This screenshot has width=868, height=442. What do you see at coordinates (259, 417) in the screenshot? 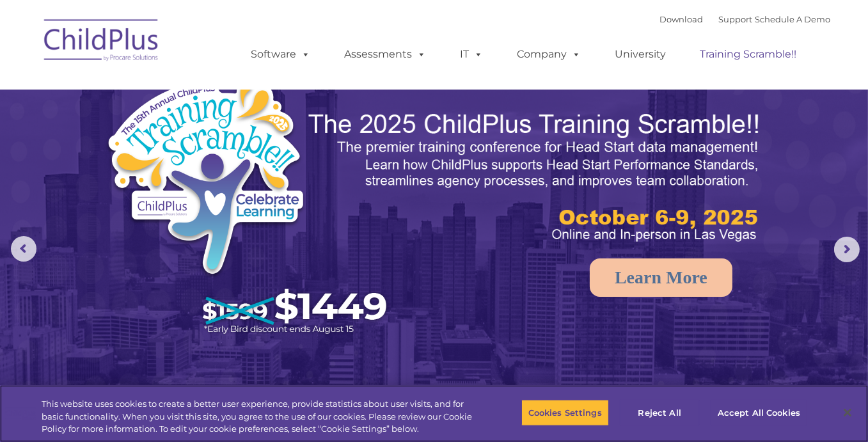
I see `div: This website uses cookies to create a better user experience, provide statistics about user visit...` at bounding box center [259, 417].